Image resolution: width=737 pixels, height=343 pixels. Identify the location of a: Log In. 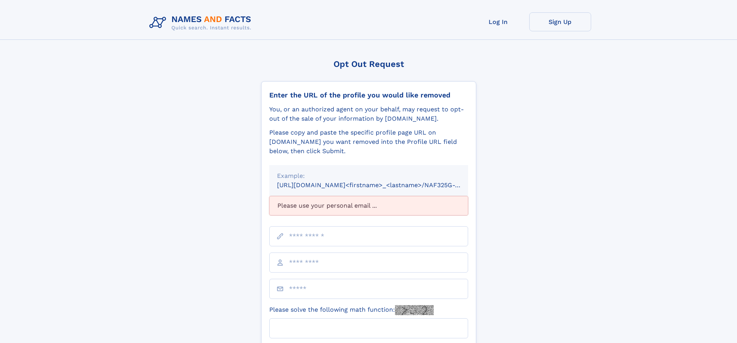
(498, 22).